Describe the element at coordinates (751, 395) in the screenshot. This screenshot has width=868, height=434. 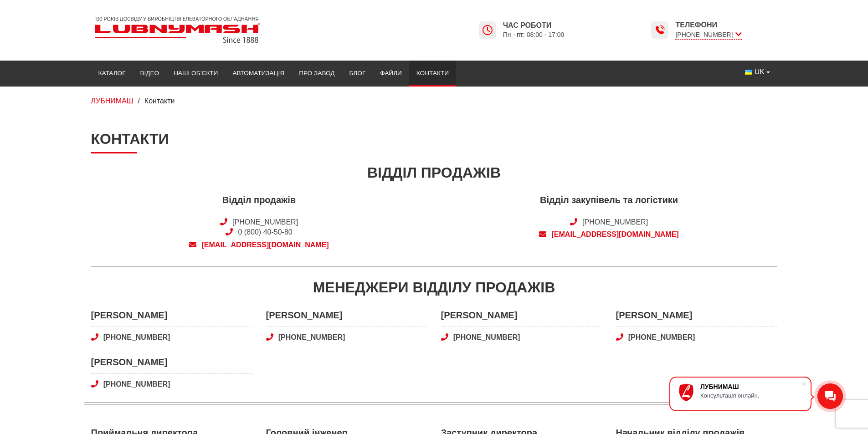
I see `div: Консультація онлайн.` at that location.